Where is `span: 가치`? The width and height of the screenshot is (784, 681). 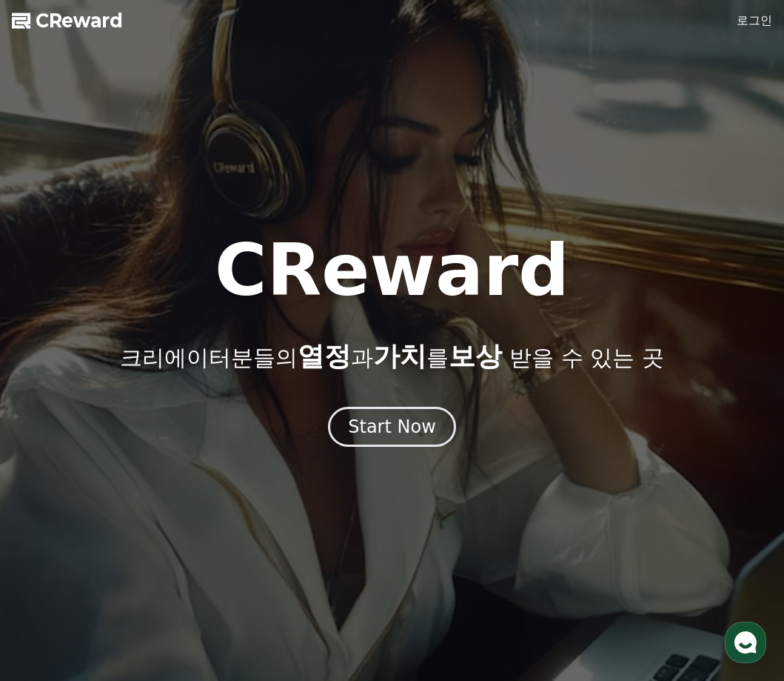 span: 가치 is located at coordinates (400, 356).